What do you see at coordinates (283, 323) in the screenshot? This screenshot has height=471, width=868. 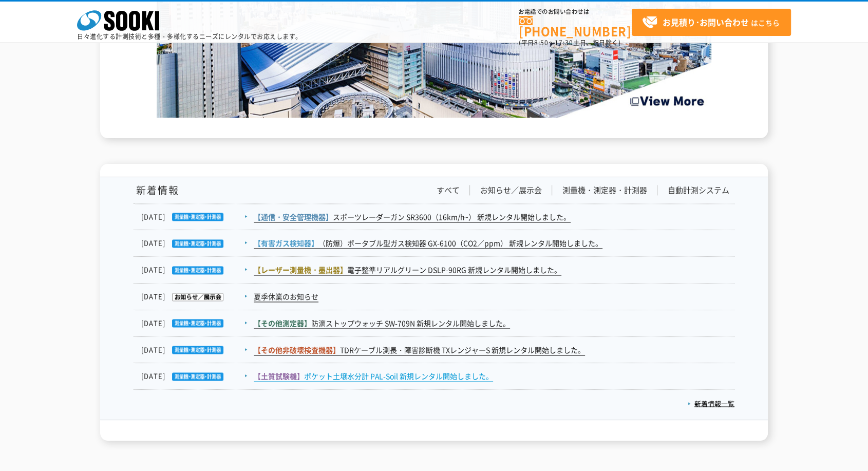 I see `span: 【その他測定器】` at bounding box center [283, 323].